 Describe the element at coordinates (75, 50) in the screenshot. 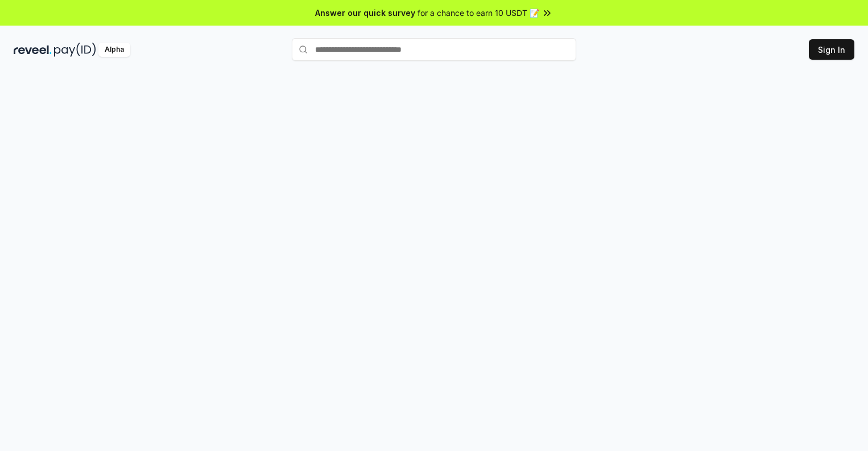

I see `img: pay_id` at that location.